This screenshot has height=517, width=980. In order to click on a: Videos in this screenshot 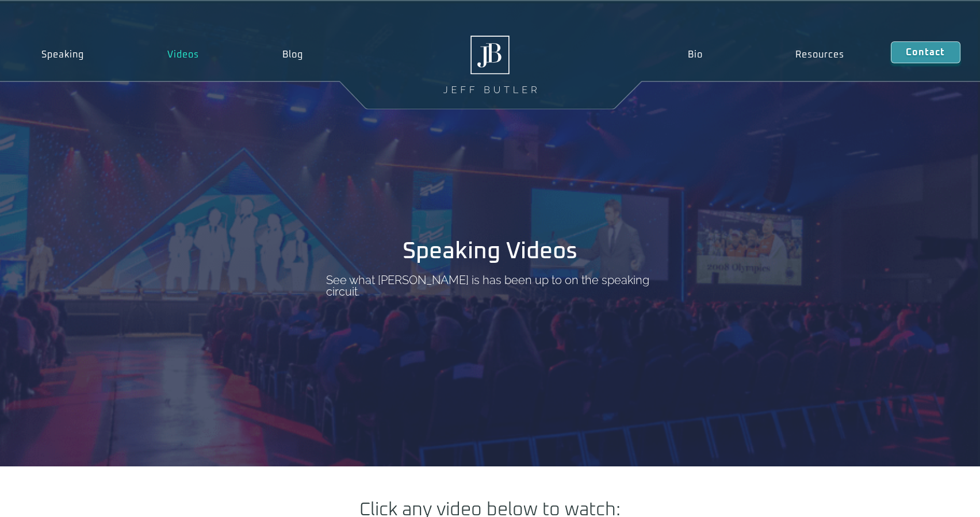, I will do `click(183, 55)`.